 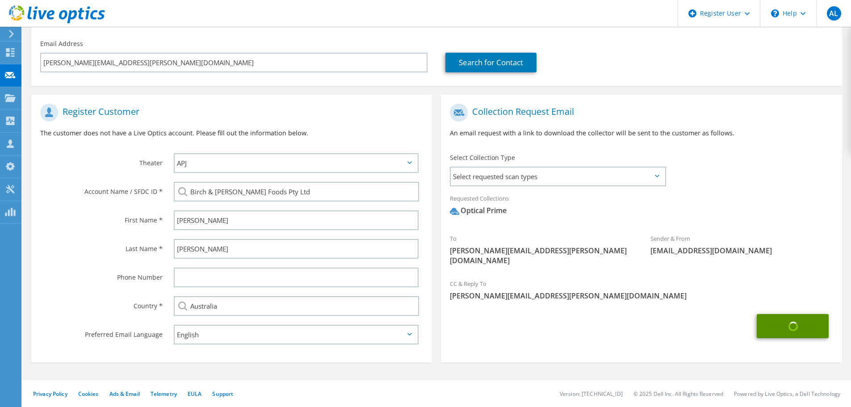 I want to click on label: Select Collection Type, so click(x=483, y=158).